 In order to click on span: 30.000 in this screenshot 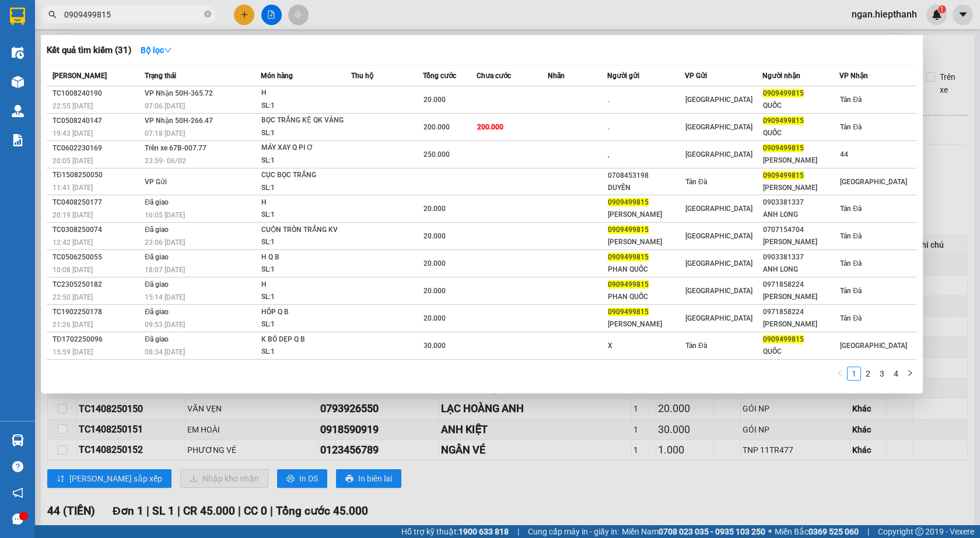, I will do `click(435, 346)`.